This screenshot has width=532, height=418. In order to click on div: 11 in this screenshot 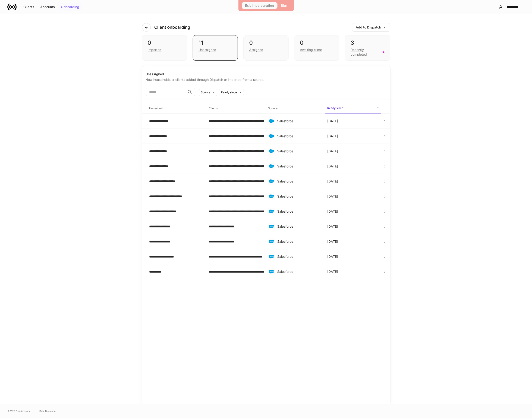, I will do `click(215, 43)`.